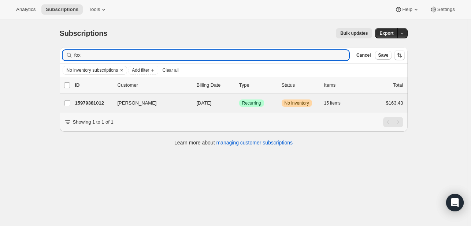 Image resolution: width=471 pixels, height=226 pixels. Describe the element at coordinates (393, 122) in the screenshot. I see `nav: Pagination` at that location.